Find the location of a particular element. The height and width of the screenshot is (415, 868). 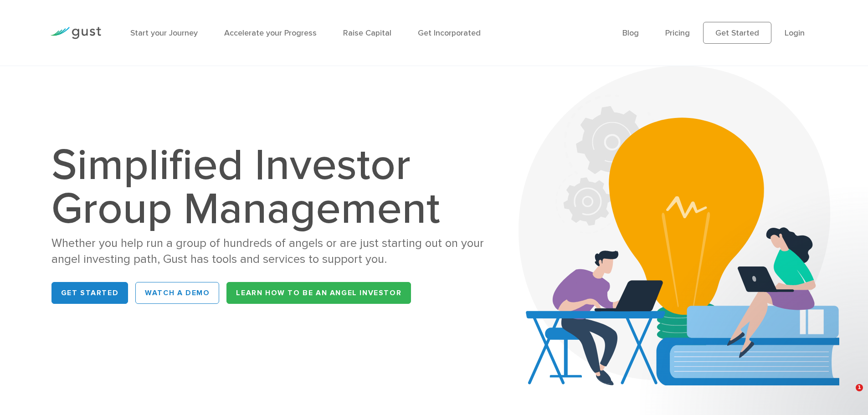

div: Whether you help run a group of hundreds of angels or are just starting out on your angel investi... is located at coordinates (272, 252).